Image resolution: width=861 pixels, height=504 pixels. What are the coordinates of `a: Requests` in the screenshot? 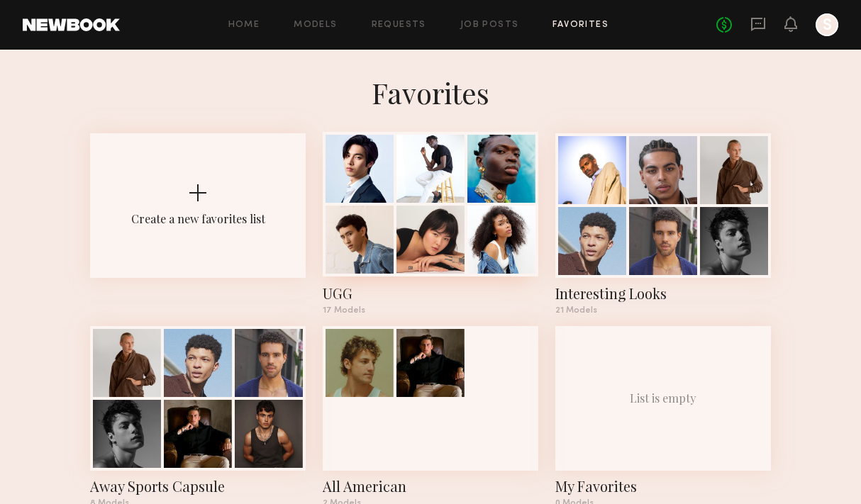 It's located at (398, 25).